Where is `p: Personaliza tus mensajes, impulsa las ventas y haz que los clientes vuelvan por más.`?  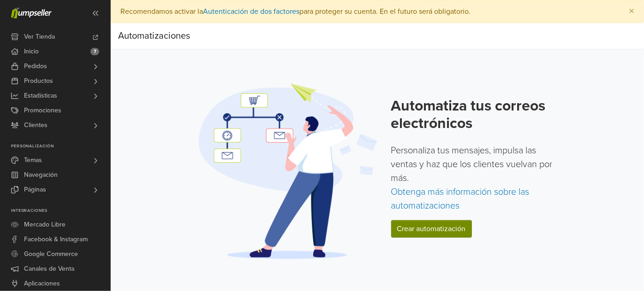
p: Personaliza tus mensajes, impulsa las ventas y haz que los clientes vuelvan por más. is located at coordinates (475, 178).